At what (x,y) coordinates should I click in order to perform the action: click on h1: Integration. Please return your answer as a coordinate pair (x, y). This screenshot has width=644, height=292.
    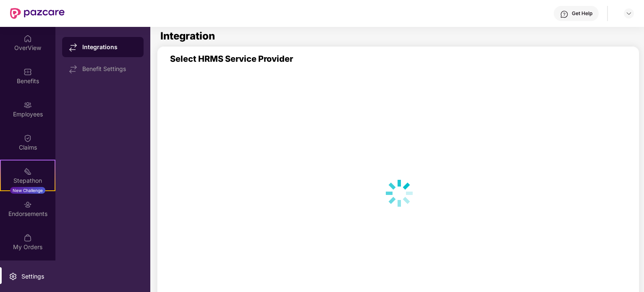
    Looking at the image, I should click on (188, 36).